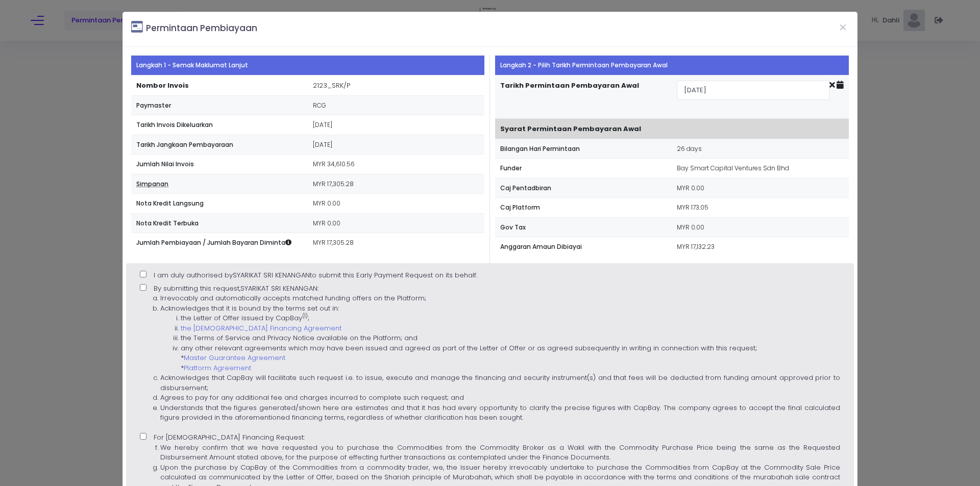 The height and width of the screenshot is (486, 980). Describe the element at coordinates (220, 164) in the screenshot. I see `th: Jumlah Nilai Invois` at that location.